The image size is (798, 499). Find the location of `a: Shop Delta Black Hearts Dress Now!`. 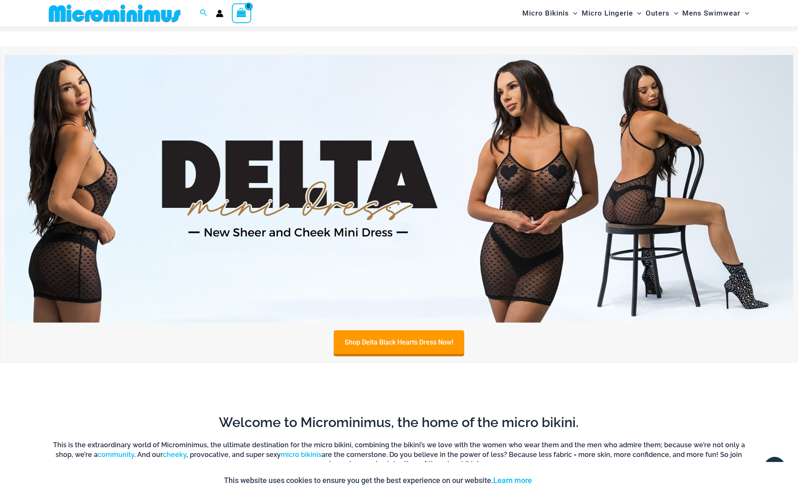

a: Shop Delta Black Hearts Dress Now! is located at coordinates (399, 342).